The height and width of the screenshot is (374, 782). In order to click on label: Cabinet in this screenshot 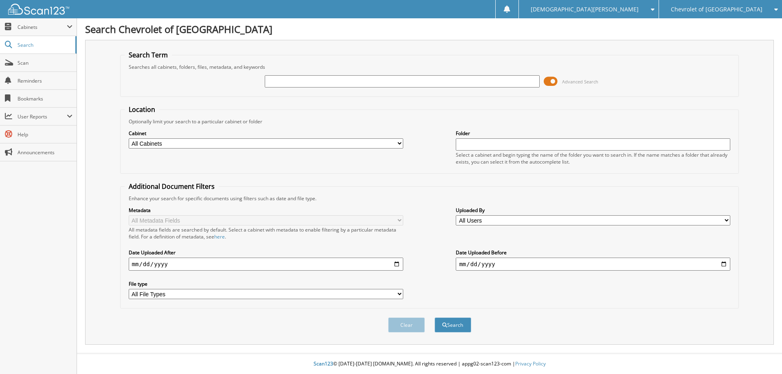, I will do `click(266, 133)`.